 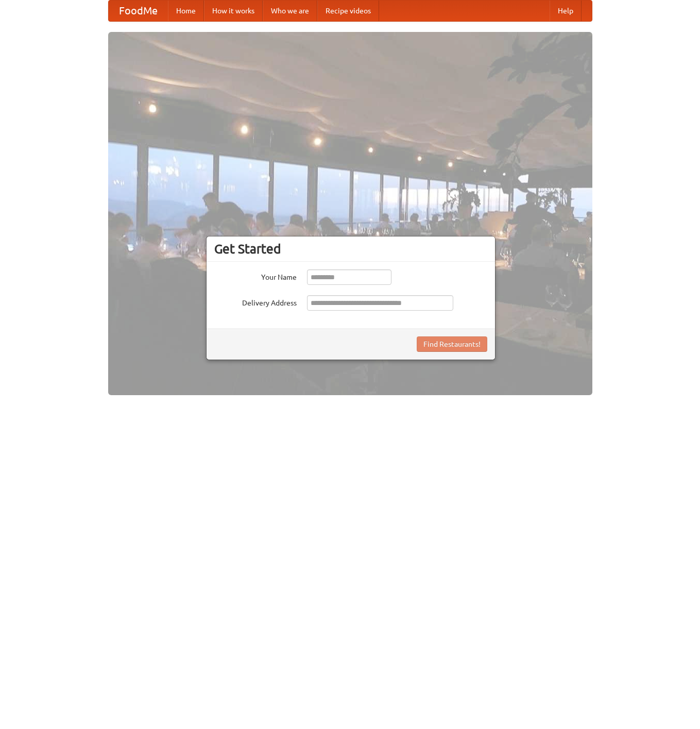 What do you see at coordinates (138, 11) in the screenshot?
I see `a: FoodMe` at bounding box center [138, 11].